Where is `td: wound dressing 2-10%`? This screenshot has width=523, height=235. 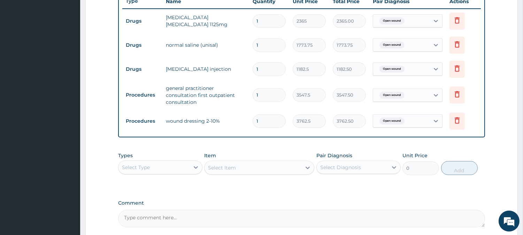 td: wound dressing 2-10% is located at coordinates (205, 121).